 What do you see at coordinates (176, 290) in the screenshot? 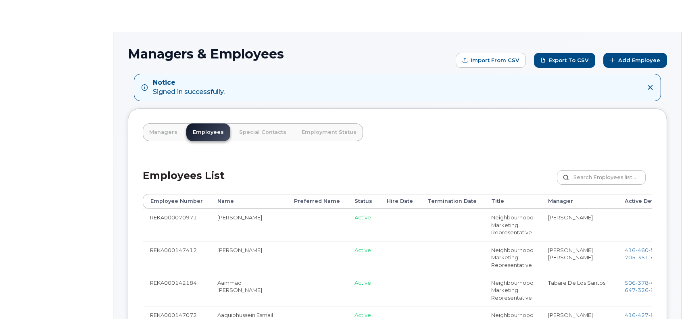
I see `td: REKA000142184` at bounding box center [176, 290].